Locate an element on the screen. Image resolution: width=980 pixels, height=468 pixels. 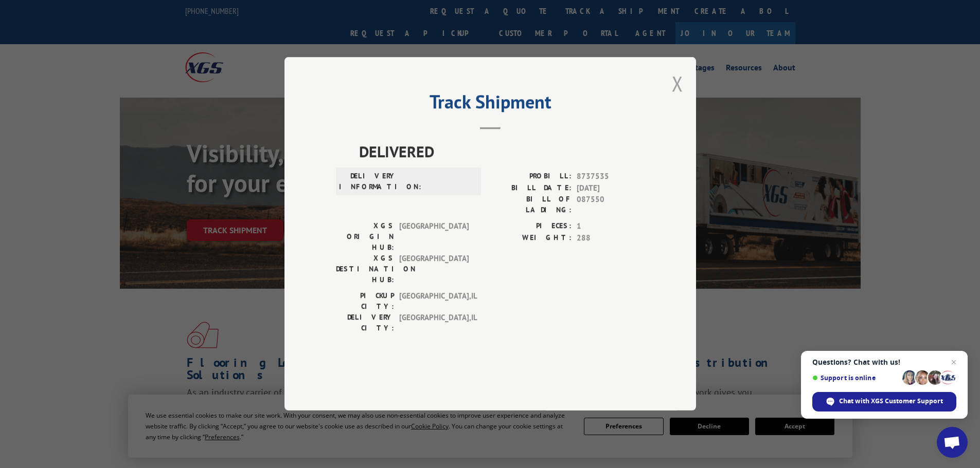
span: Close chat is located at coordinates (954, 362).